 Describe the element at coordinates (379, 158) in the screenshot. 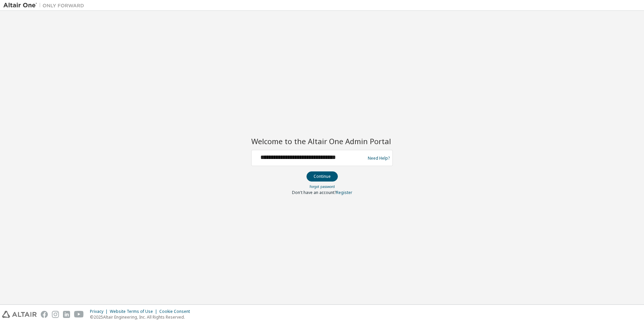

I see `a: Need Help?` at that location.